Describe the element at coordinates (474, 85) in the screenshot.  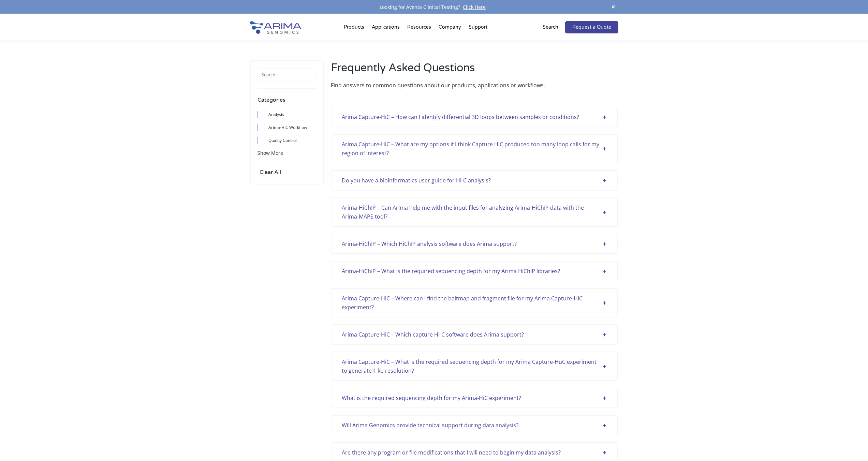
I see `p: Find answers to common questions about our products, applications or workflows.` at that location.